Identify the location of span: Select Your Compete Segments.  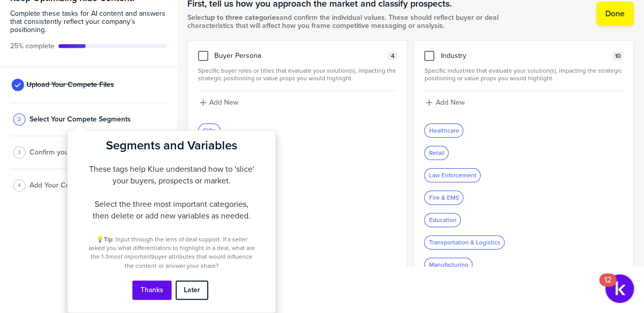
(80, 120).